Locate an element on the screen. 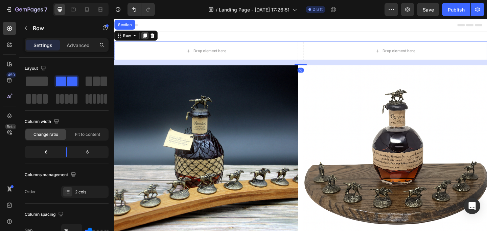 The width and height of the screenshot is (487, 231). button: Save is located at coordinates (429, 9).